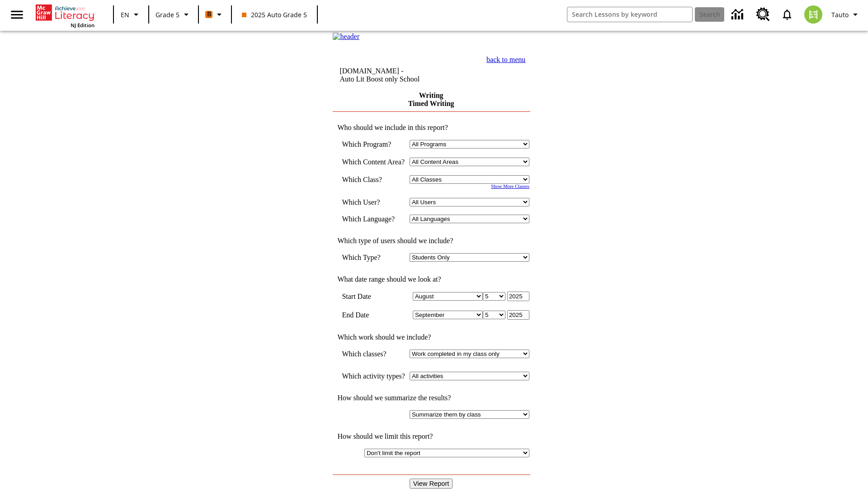 This screenshot has width=868, height=489. Describe the element at coordinates (431, 241) in the screenshot. I see `td: Which type of users should we include?` at that location.